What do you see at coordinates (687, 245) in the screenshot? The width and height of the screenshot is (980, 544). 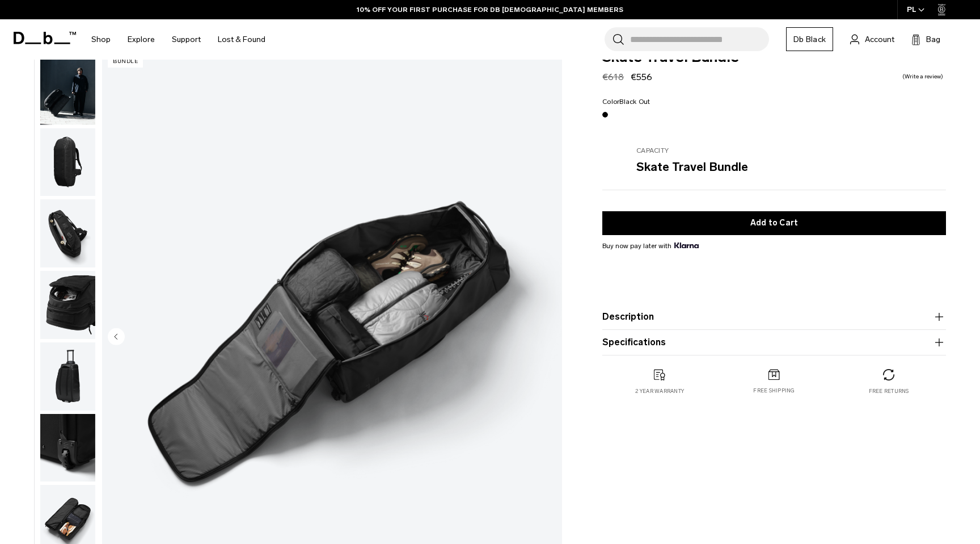 I see `img: {"height" => 20, "alt" => "Klarna"}` at bounding box center [687, 245].